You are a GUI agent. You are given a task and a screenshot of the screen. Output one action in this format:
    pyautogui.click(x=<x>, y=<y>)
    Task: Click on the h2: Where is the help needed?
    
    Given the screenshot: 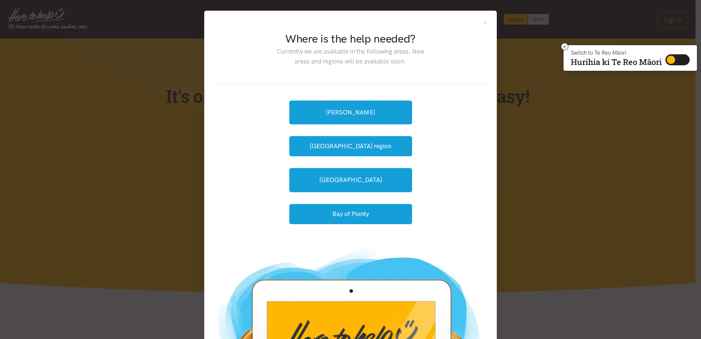 What is the action you would take?
    pyautogui.click(x=350, y=39)
    